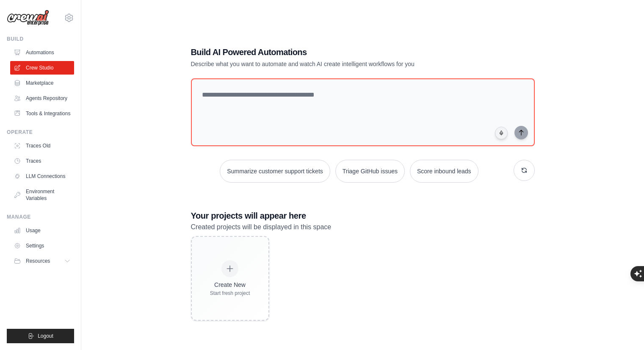 The width and height of the screenshot is (644, 350). Describe the element at coordinates (37, 261) in the screenshot. I see `span: Resources` at that location.